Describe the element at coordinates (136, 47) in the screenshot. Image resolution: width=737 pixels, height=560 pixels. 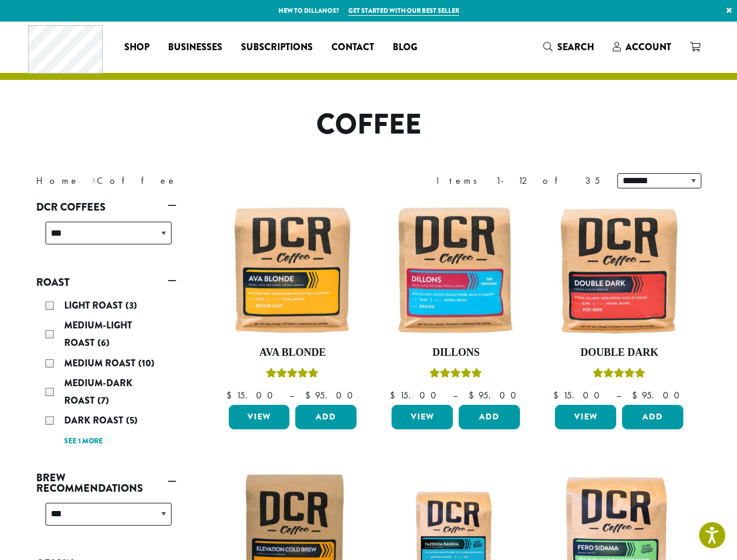
I see `span: Shop` at that location.